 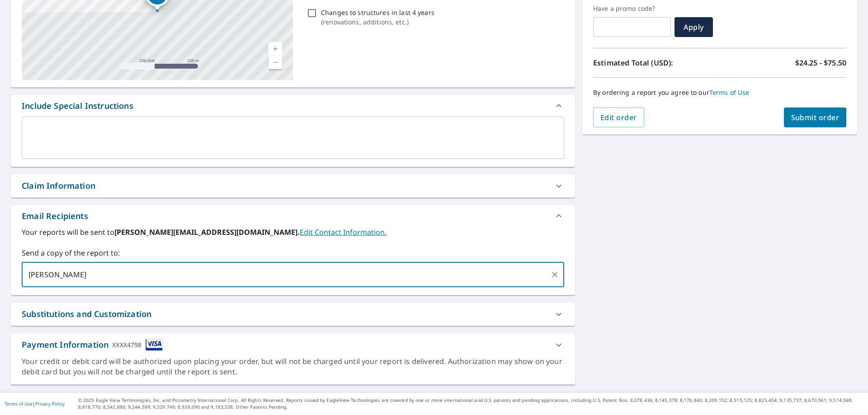 What do you see at coordinates (693, 27) in the screenshot?
I see `span: Apply` at bounding box center [693, 27].